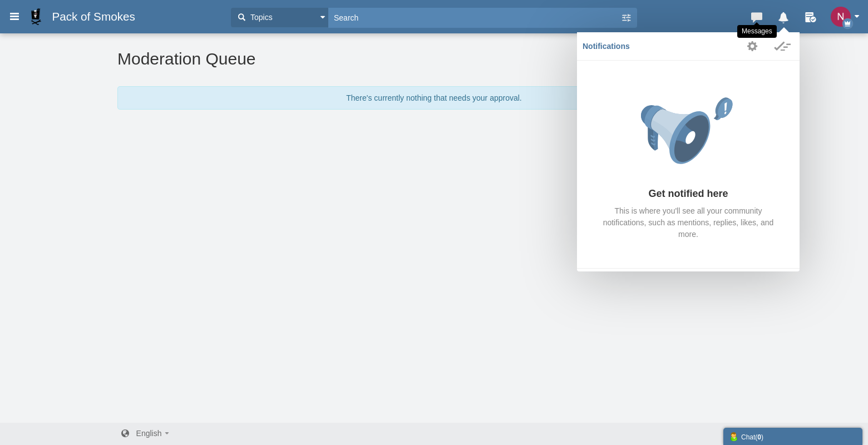  I want to click on span: Notifications, so click(606, 46).